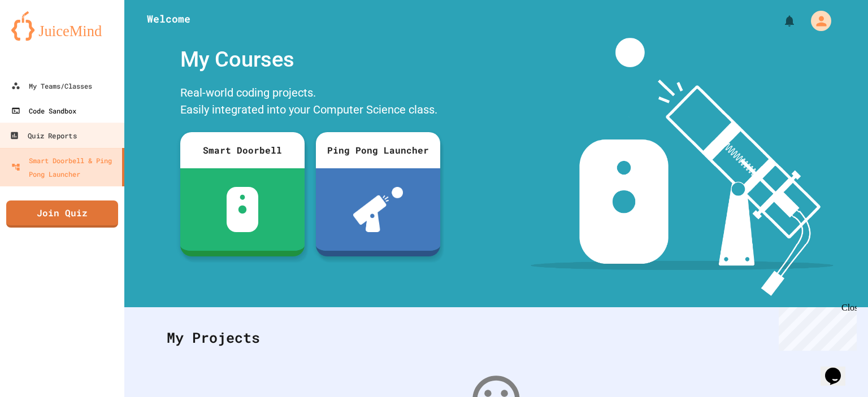  What do you see at coordinates (781, 21) in the screenshot?
I see `div: My Notifications` at bounding box center [781, 21].